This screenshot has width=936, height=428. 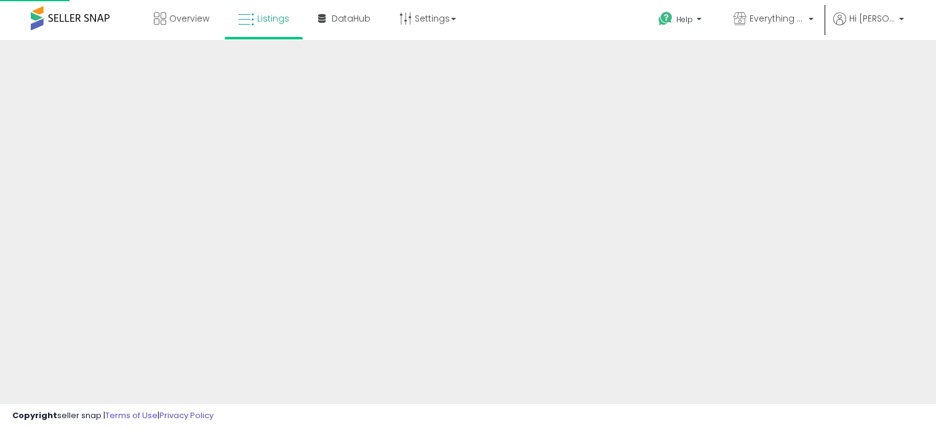 What do you see at coordinates (351, 18) in the screenshot?
I see `span: DataHub` at bounding box center [351, 18].